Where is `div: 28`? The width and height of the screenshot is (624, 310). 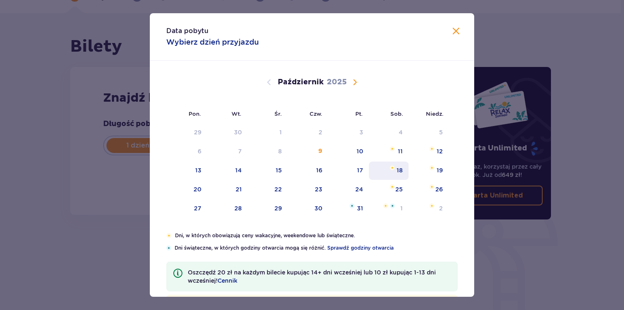
div: 28 is located at coordinates (238, 208).